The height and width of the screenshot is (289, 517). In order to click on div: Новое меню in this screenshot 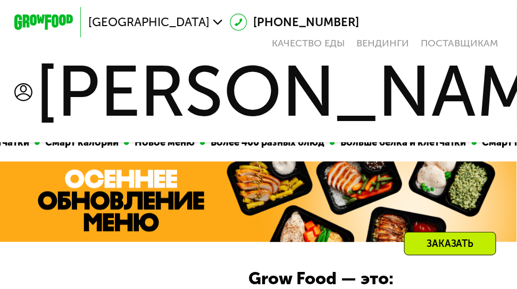, I will do `click(116, 143)`.